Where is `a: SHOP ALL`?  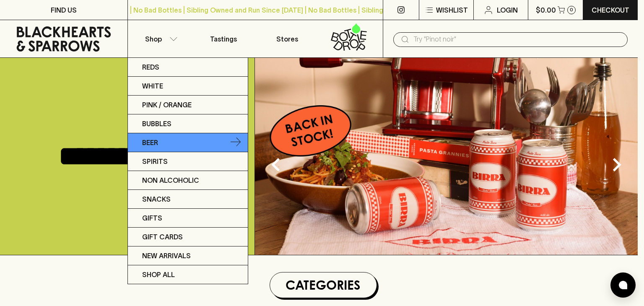
a: SHOP ALL is located at coordinates (188, 275).